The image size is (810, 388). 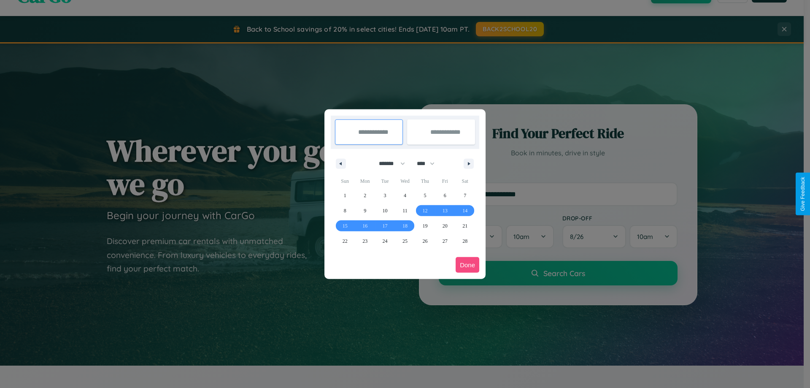 What do you see at coordinates (425, 195) in the screenshot?
I see `span: 5` at bounding box center [425, 195].